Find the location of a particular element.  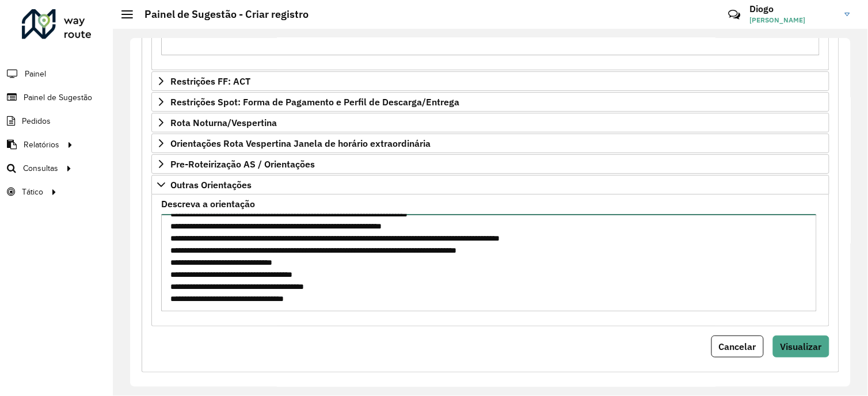

button: Visualizar is located at coordinates (801, 346).